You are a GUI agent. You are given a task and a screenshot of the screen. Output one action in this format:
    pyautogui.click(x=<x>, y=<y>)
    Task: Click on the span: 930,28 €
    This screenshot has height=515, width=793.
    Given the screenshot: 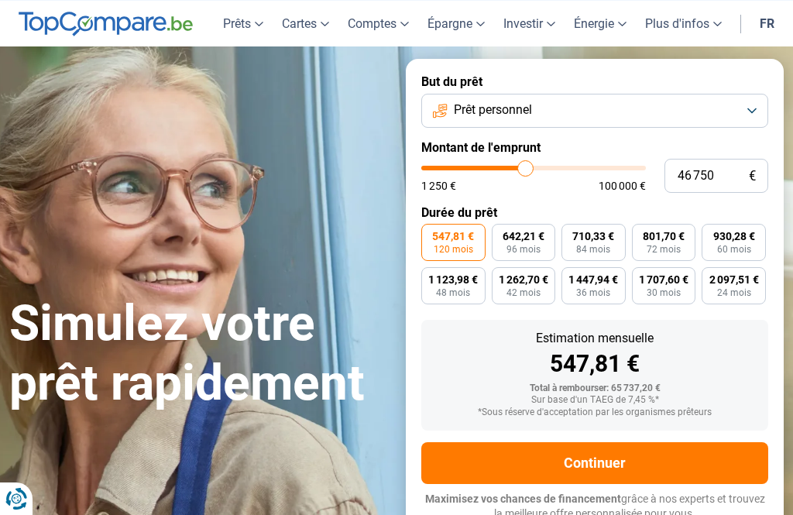 What is the action you would take?
    pyautogui.click(x=734, y=236)
    